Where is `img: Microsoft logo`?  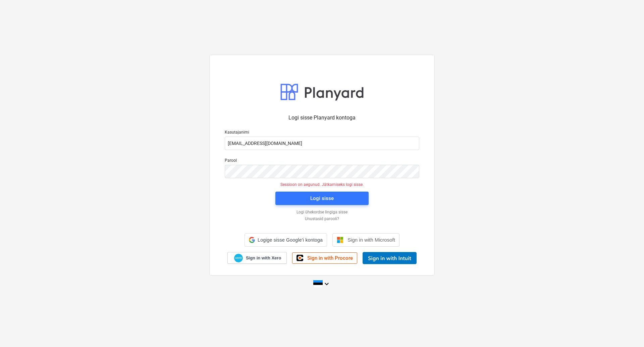 img: Microsoft logo is located at coordinates (340, 240).